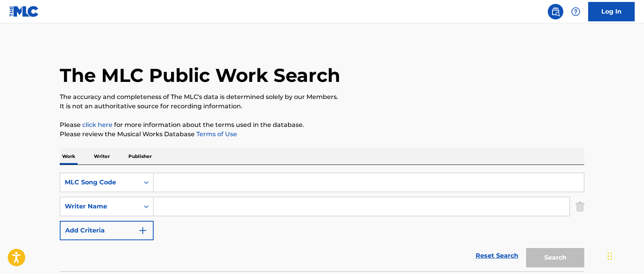 This screenshot has width=644, height=274. What do you see at coordinates (322, 106) in the screenshot?
I see `p: It is not an authoritative source for recording information.` at bounding box center [322, 106].